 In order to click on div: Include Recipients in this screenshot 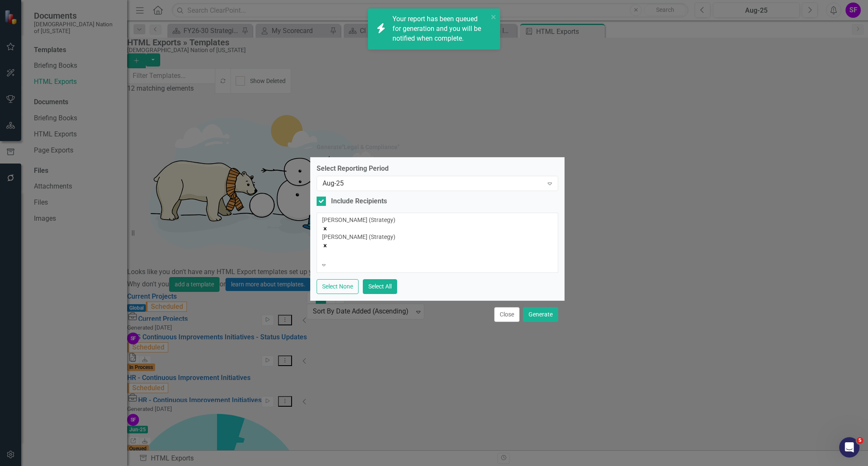, I will do `click(359, 201)`.